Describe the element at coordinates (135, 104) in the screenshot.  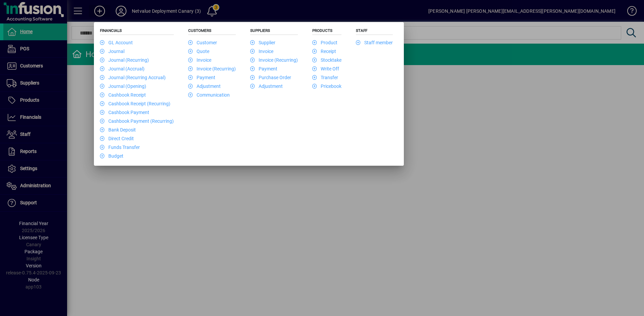
I see `a: Cashbook Receipt (Recurring)` at that location.